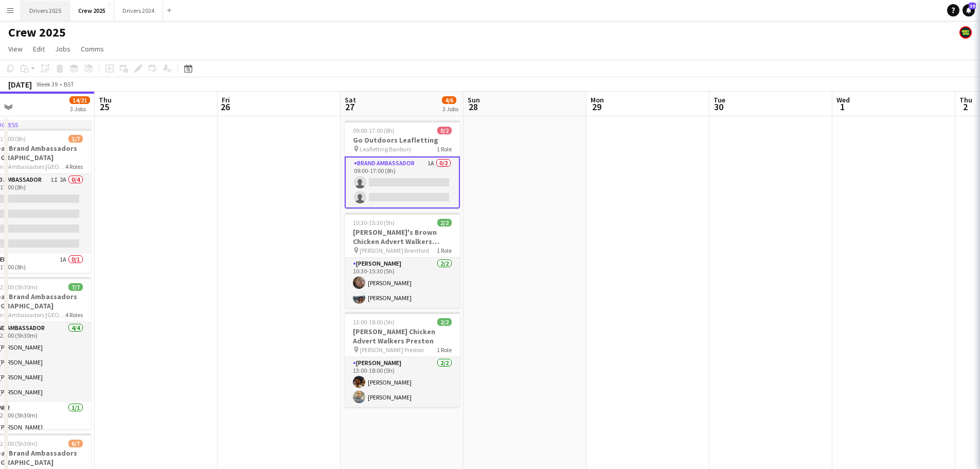 The image size is (980, 469). What do you see at coordinates (15, 49) in the screenshot?
I see `span: View` at bounding box center [15, 49].